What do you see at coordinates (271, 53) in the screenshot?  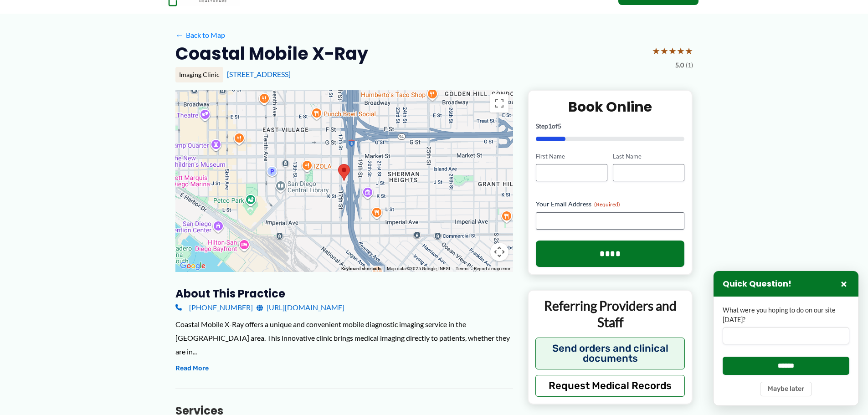 I see `h2: Coastal Mobile X-Ray` at bounding box center [271, 53].